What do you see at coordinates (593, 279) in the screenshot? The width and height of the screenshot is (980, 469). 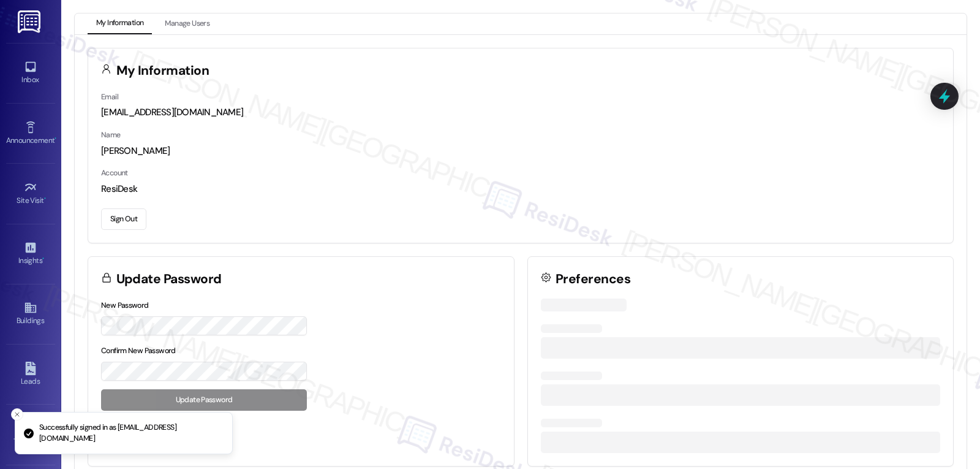 I see `h3: Preferences` at bounding box center [593, 279].